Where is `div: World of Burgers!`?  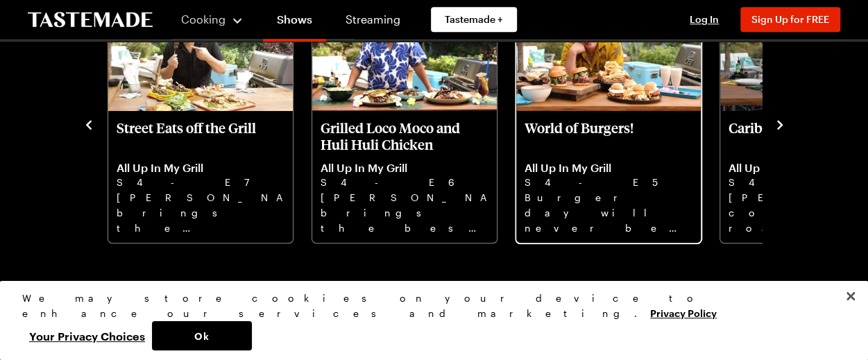
div: World of Burgers! is located at coordinates (609, 125).